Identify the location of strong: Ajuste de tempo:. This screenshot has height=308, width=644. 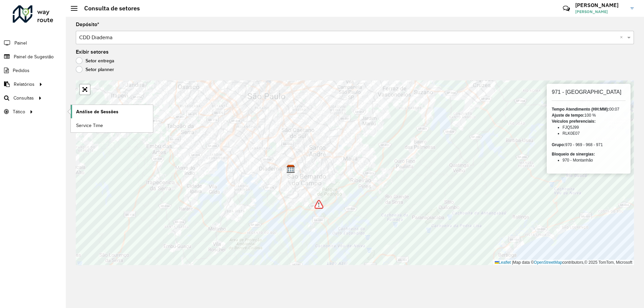
(568, 115).